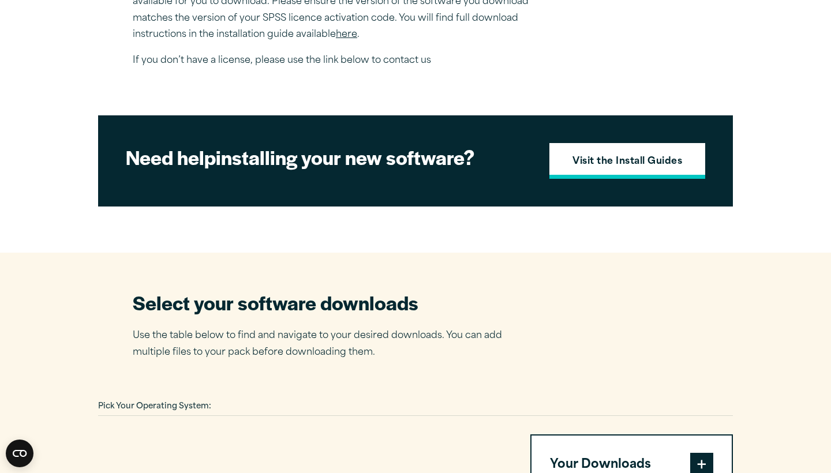 The image size is (831, 473). Describe the element at coordinates (328, 157) in the screenshot. I see `h2: installing your new software?` at that location.